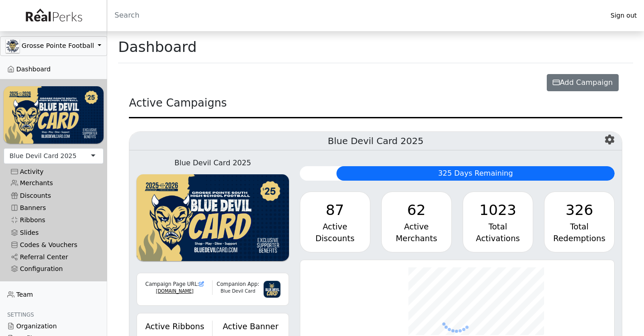 The width and height of the screenshot is (644, 336). I want to click on div: 1023, so click(498, 210).